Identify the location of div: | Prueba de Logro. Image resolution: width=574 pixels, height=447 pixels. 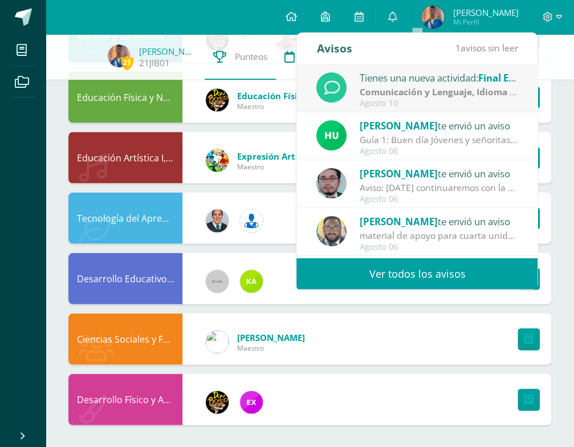
(439, 92).